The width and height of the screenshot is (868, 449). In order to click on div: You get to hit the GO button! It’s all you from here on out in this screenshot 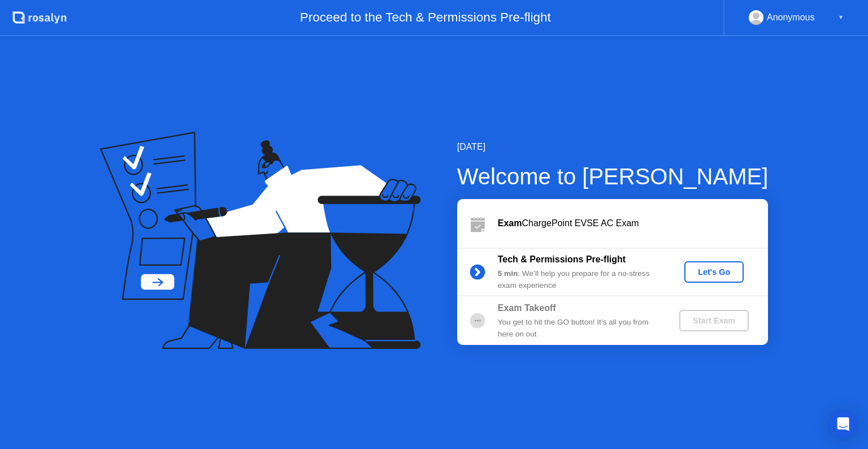, I will do `click(579, 328)`.